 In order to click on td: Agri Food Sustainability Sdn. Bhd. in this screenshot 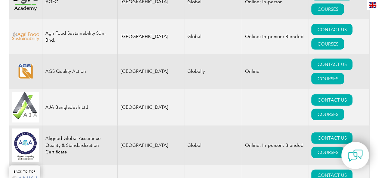, I will do `click(80, 37)`.